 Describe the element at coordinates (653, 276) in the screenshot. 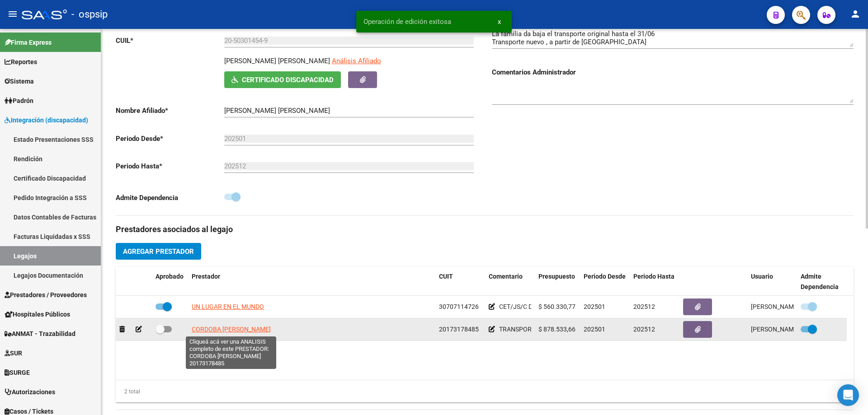

I see `span: Periodo Hasta` at that location.